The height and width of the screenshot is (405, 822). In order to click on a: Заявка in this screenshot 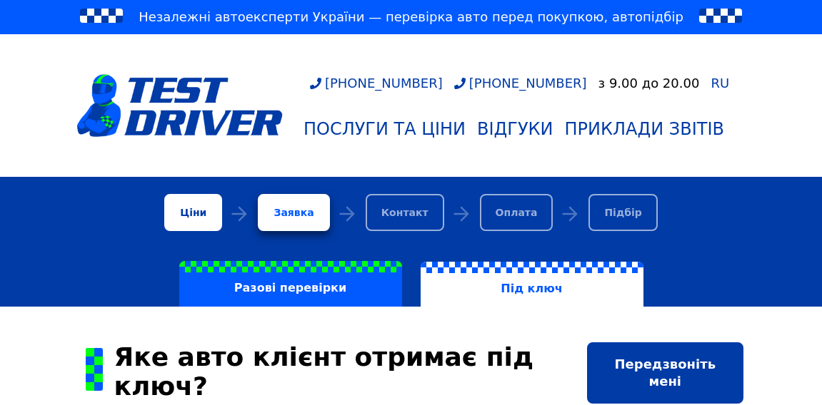, I will do `click(293, 213)`.